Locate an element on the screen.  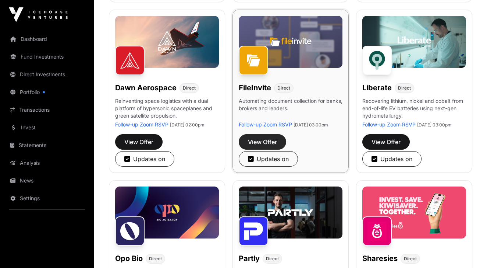
img: Opo-Bio-Banner.jpg is located at coordinates (167, 212).